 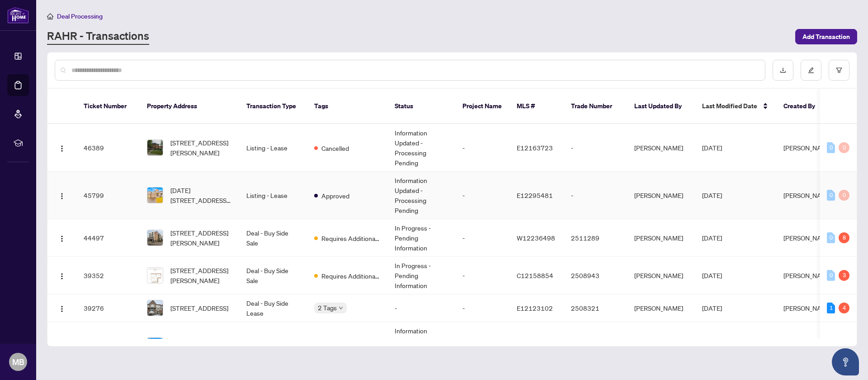 What do you see at coordinates (826, 37) in the screenshot?
I see `button: Add Transaction` at bounding box center [826, 37].